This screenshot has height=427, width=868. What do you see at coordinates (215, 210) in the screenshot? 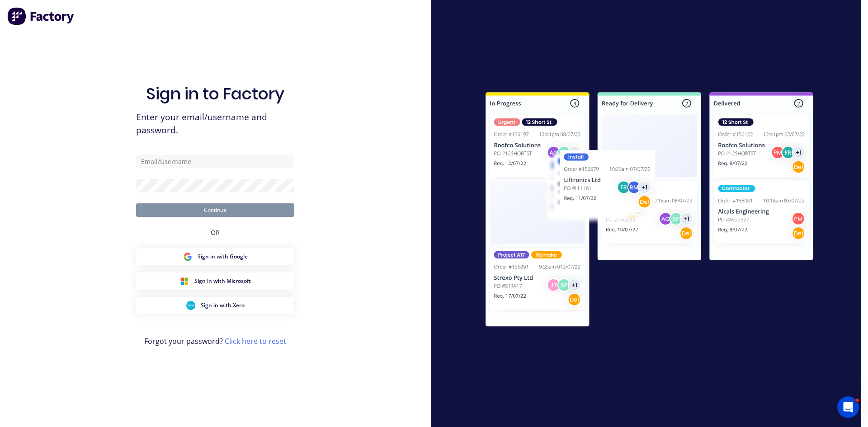
I see `button: Continue` at bounding box center [215, 210].